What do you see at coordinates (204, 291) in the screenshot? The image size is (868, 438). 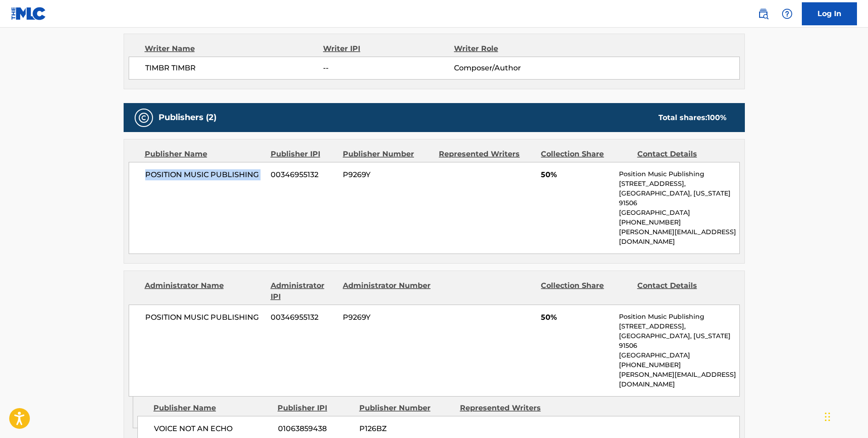 I see `div: Administrator Name` at bounding box center [204, 291].